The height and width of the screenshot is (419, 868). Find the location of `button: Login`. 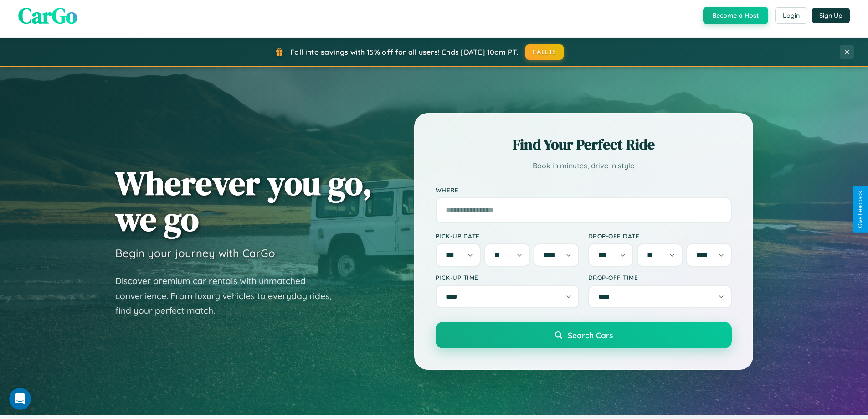

button: Login is located at coordinates (791, 15).